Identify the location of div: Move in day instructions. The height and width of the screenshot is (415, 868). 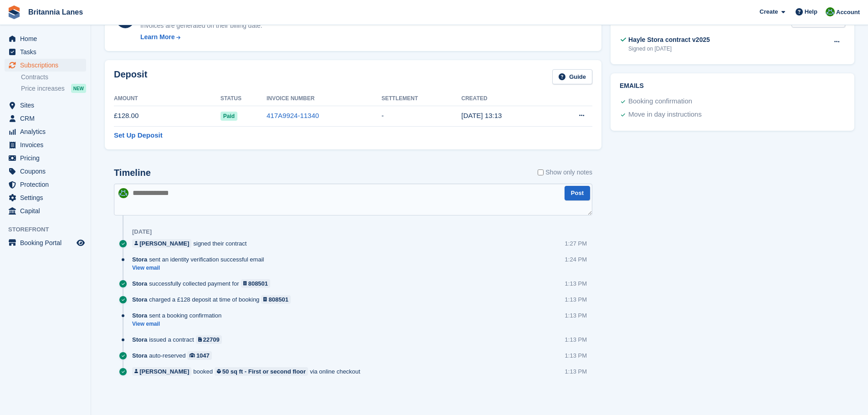
(665, 115).